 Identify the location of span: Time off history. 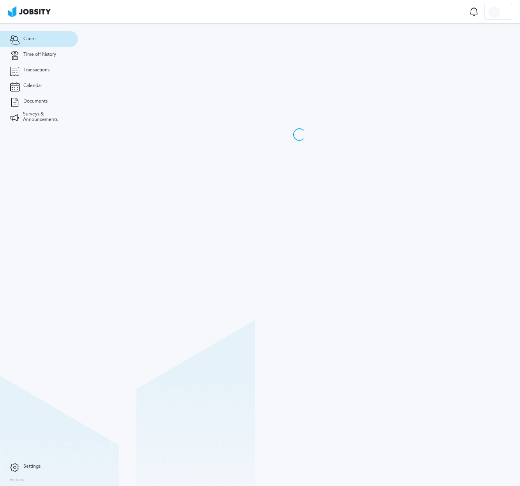
(40, 55).